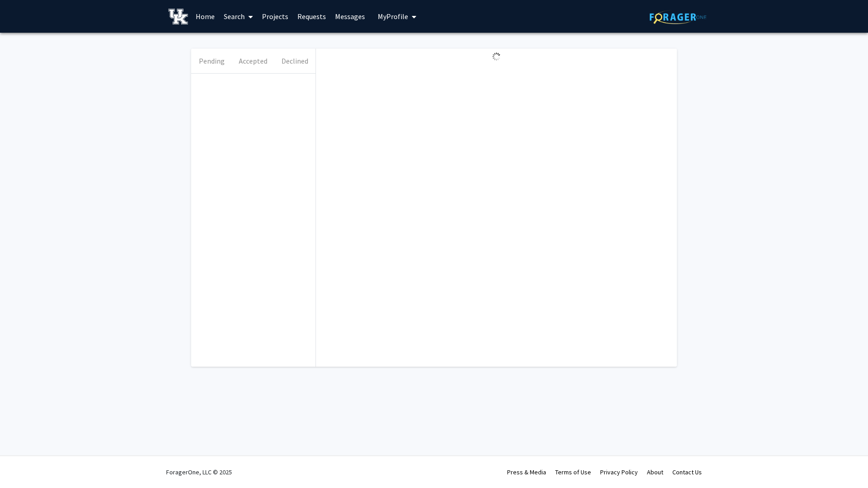  Describe the element at coordinates (527, 472) in the screenshot. I see `a: Press & Media` at that location.